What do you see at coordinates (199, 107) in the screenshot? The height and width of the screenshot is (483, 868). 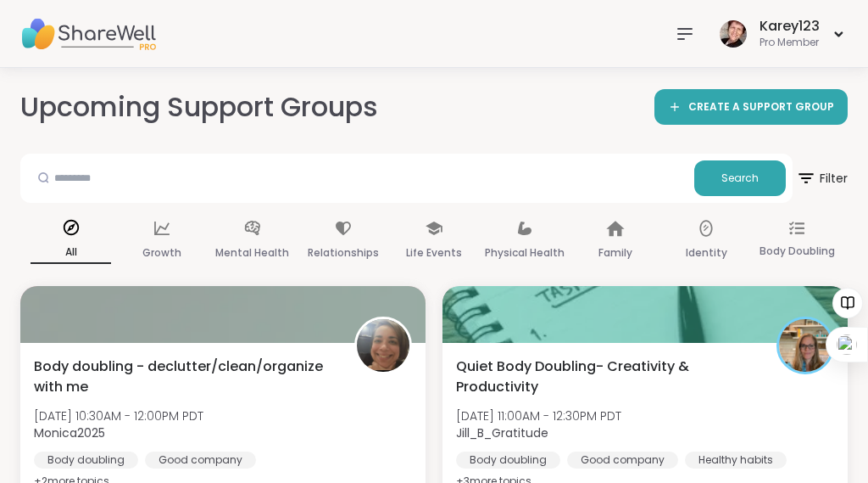 I see `h2: Upcoming Support Groups` at bounding box center [199, 107].